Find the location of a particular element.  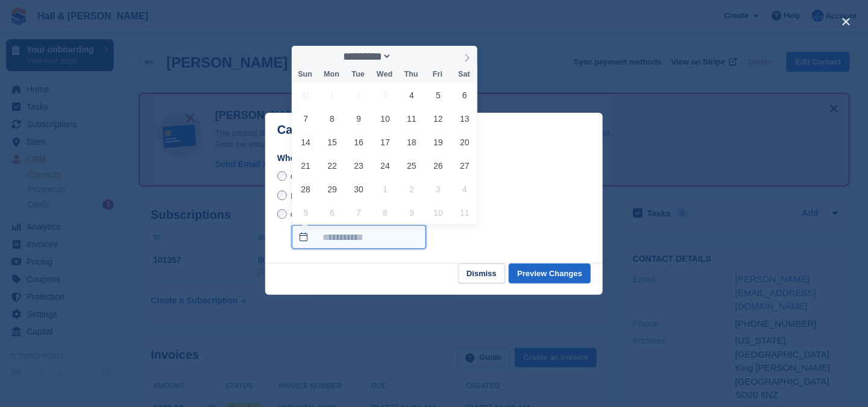

span: September 10, 2025 is located at coordinates (385, 118).